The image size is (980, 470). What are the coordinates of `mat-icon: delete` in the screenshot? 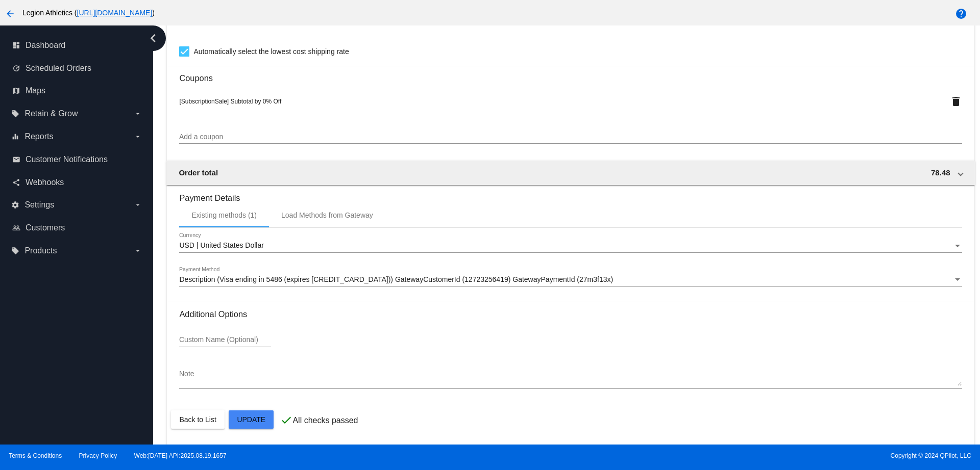 It's located at (956, 102).